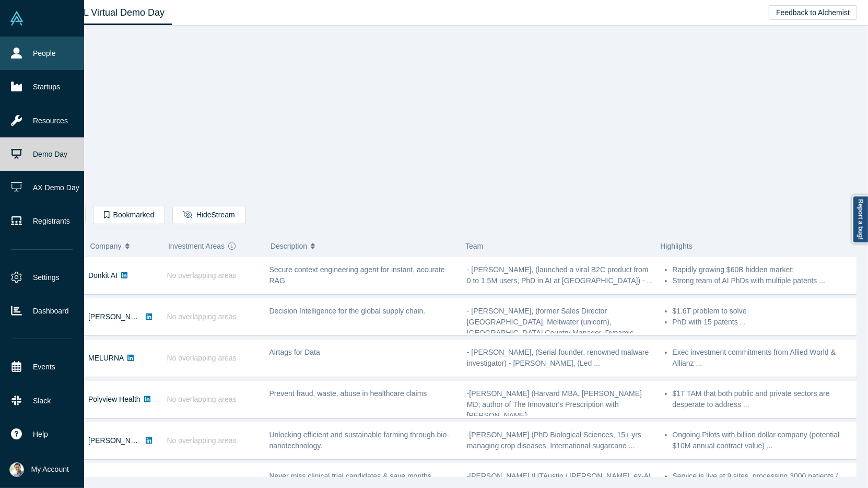  I want to click on a: Report a bug!, so click(860, 220).